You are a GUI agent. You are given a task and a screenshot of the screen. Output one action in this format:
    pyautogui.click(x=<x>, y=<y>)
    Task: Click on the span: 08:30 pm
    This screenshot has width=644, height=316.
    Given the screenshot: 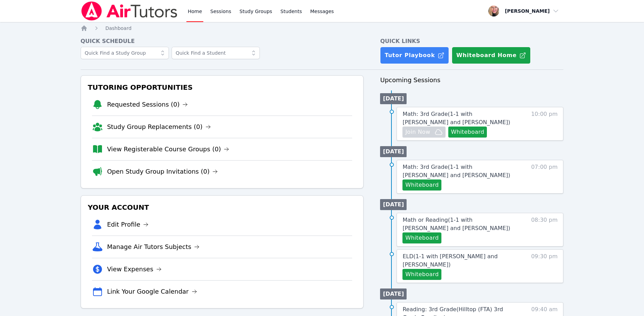 What is the action you would take?
    pyautogui.click(x=544, y=230)
    